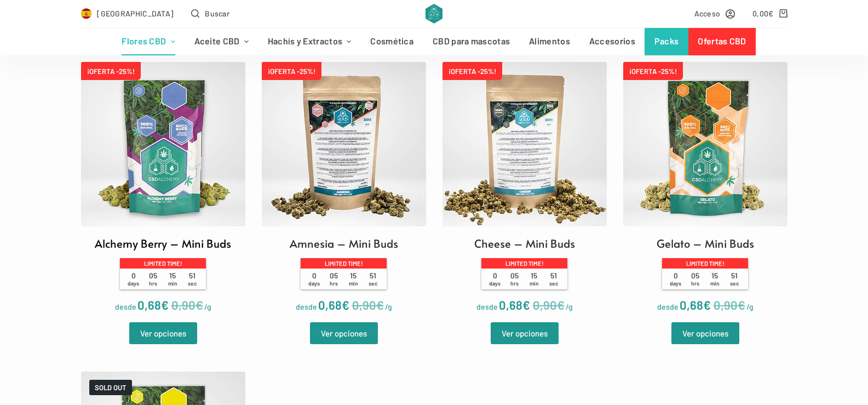 This screenshot has width=868, height=405. What do you see at coordinates (472, 41) in the screenshot?
I see `a: CBD para mascotas` at bounding box center [472, 41].